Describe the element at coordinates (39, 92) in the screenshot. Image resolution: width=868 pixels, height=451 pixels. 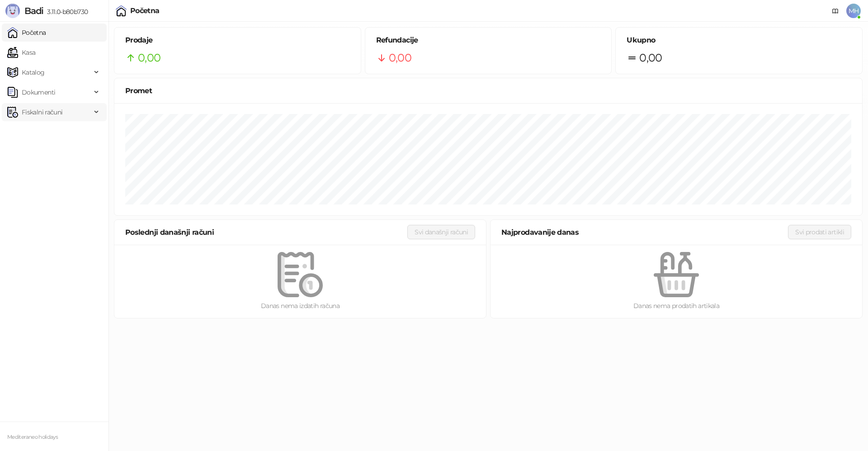
I see `span: Dokumenti` at that location.